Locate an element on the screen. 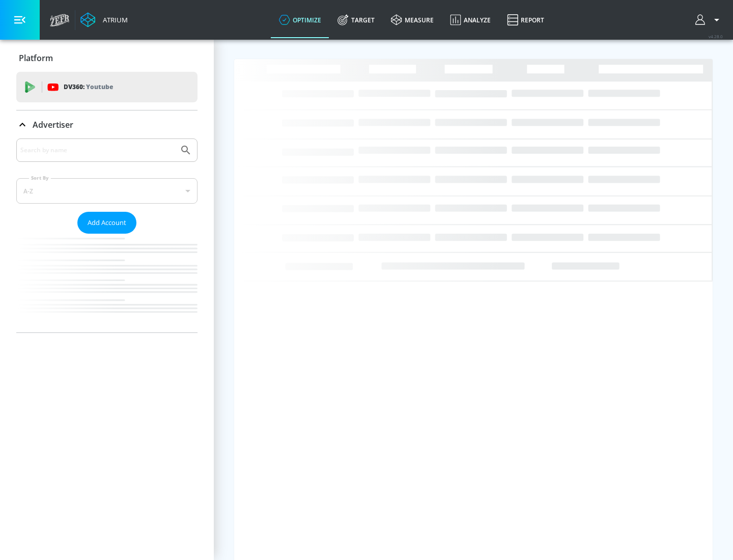 This screenshot has width=733, height=560. input: Search by name is located at coordinates (97, 150).